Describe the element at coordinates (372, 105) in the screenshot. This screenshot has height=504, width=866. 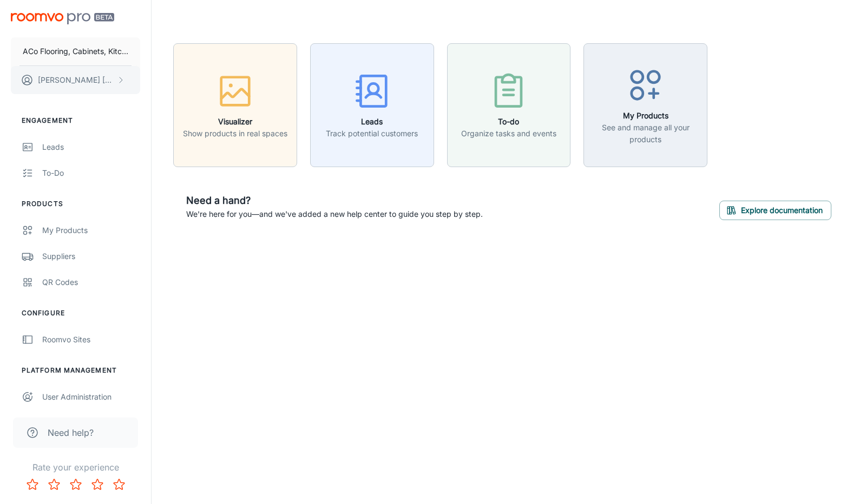
I see `button: LeadsTrack potential customers` at that location.